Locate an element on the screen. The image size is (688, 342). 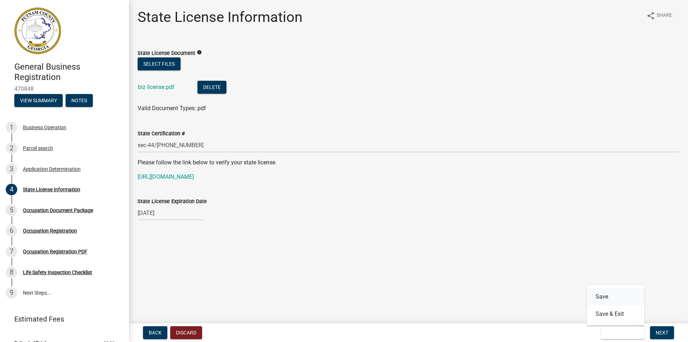
div: 5 is located at coordinates (11, 210).